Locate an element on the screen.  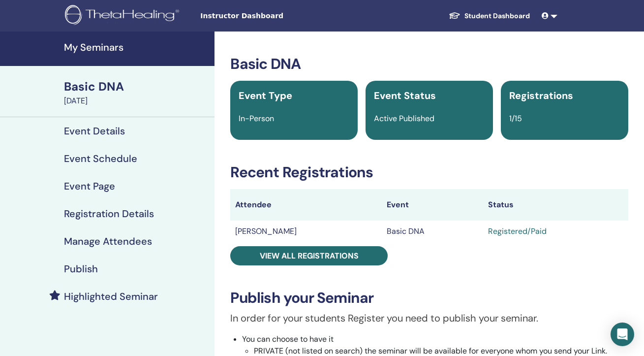
h4: Registration Details is located at coordinates (109, 214).